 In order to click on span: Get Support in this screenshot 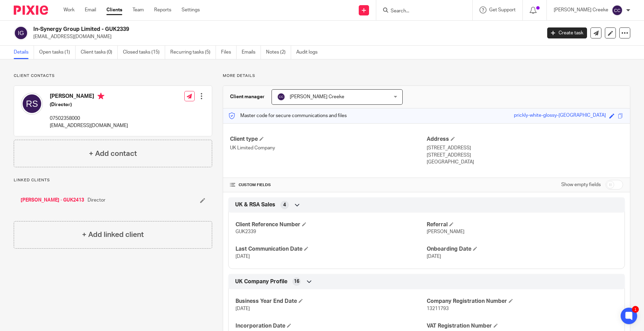, I will do `click(502, 10)`.